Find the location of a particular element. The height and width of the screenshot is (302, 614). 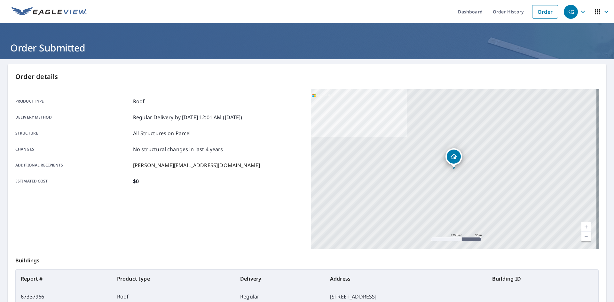

a: Current Level 17, Zoom In is located at coordinates (587, 227).